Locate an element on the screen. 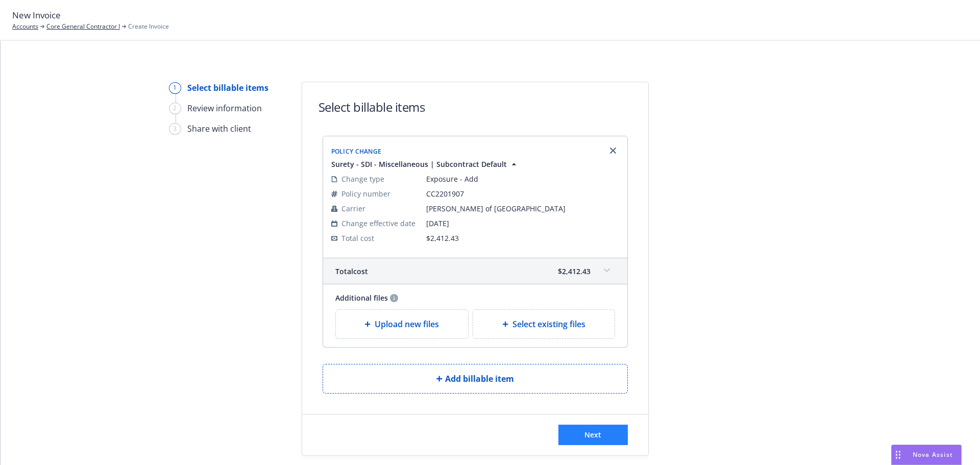 This screenshot has width=980, height=465. span: Create Invoice is located at coordinates (148, 27).